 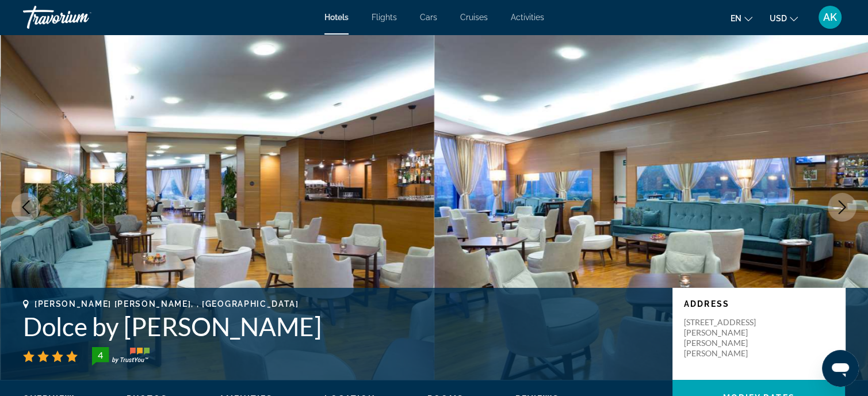 What do you see at coordinates (337, 17) in the screenshot?
I see `a: Hotels` at bounding box center [337, 17].